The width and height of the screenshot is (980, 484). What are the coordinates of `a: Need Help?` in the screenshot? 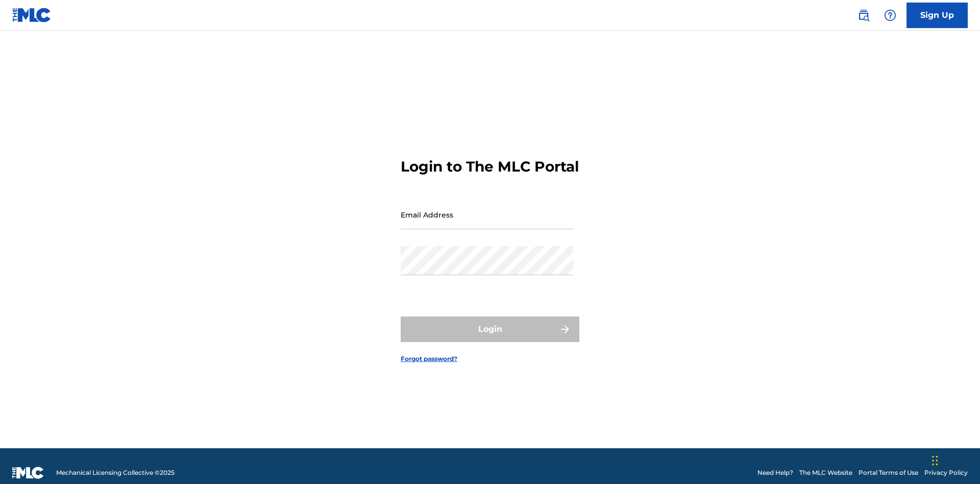 It's located at (775, 473).